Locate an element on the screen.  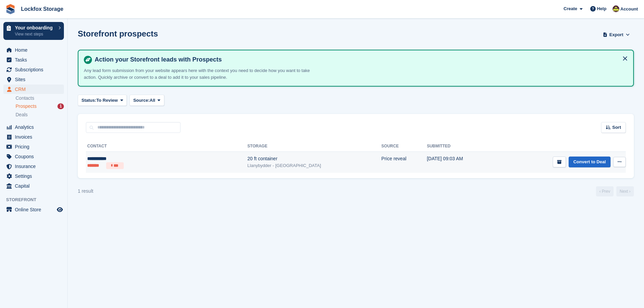
a: Previous is located at coordinates (605, 192).